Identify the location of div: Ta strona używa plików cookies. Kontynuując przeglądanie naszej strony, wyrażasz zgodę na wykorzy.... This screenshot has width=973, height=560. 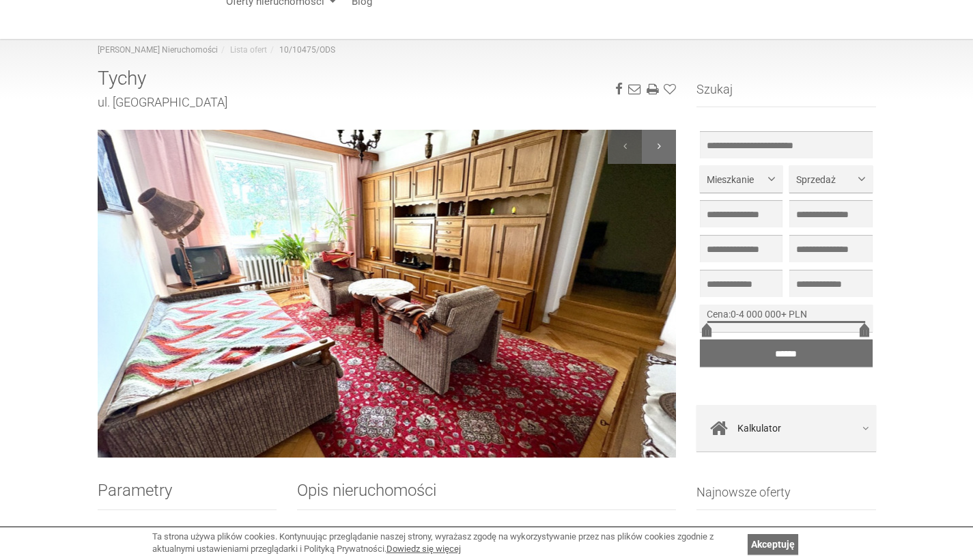
(446, 543).